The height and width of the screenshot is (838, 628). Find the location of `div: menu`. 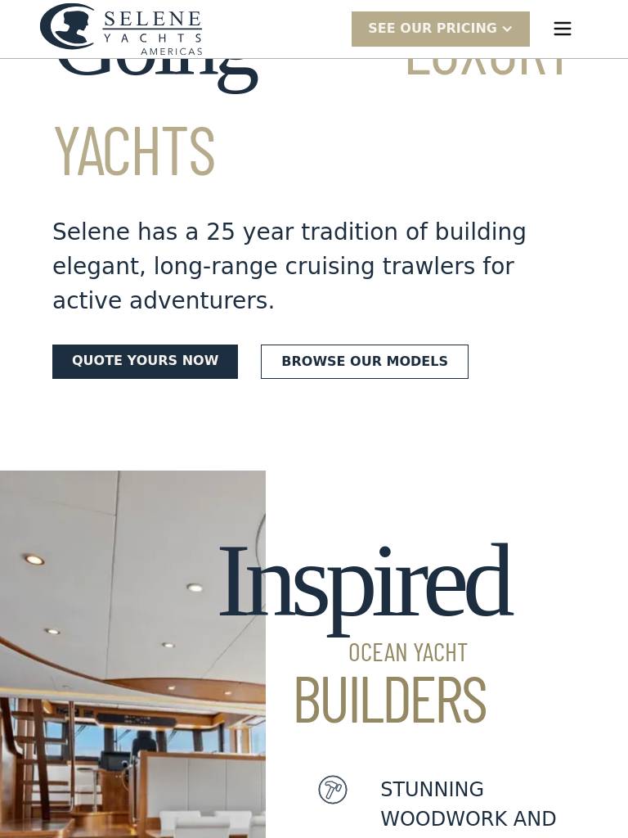

div: menu is located at coordinates (563, 29).